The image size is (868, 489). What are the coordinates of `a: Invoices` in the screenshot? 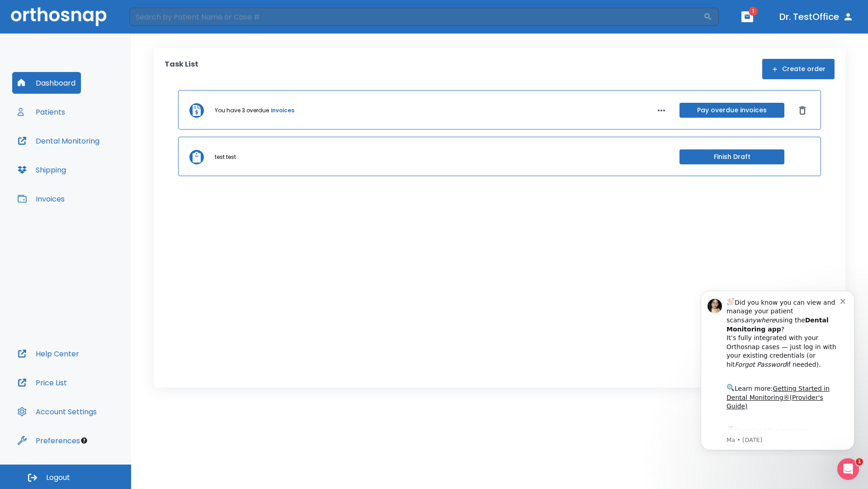 It's located at (41, 199).